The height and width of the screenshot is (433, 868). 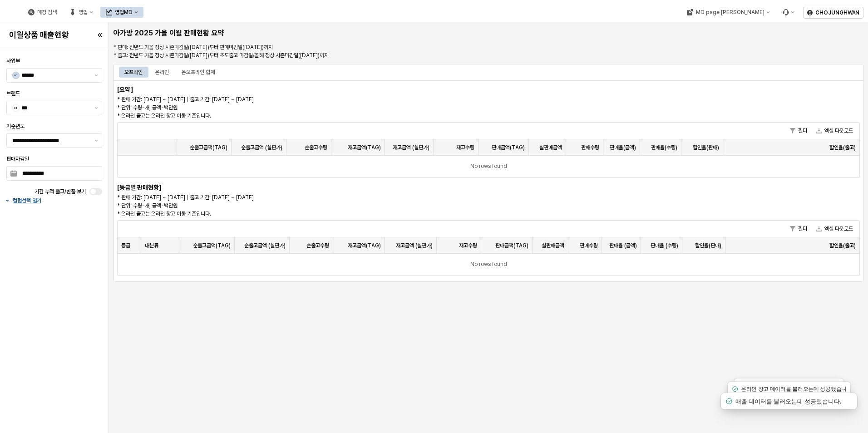 What do you see at coordinates (789, 414) in the screenshot?
I see `div: Notifications (F8)` at bounding box center [789, 414].